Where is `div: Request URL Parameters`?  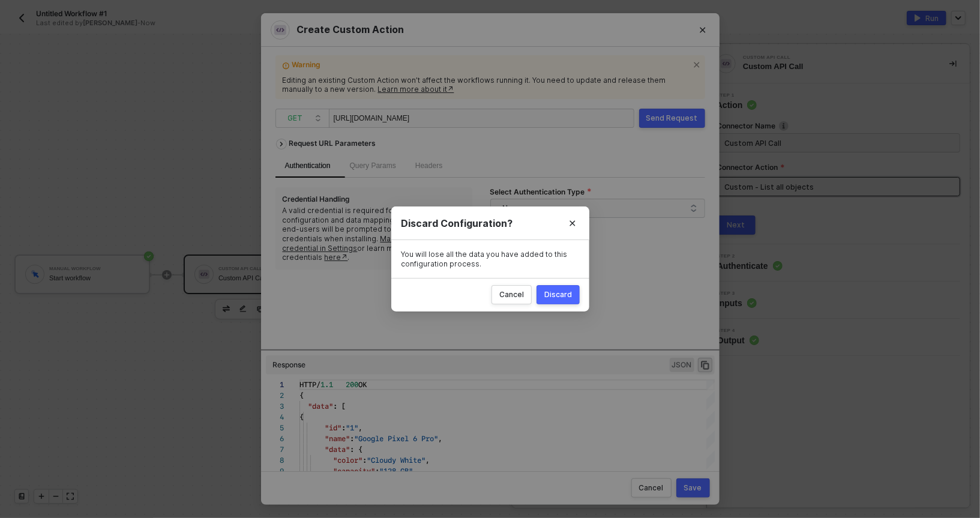 div: Request URL Parameters is located at coordinates (332, 144).